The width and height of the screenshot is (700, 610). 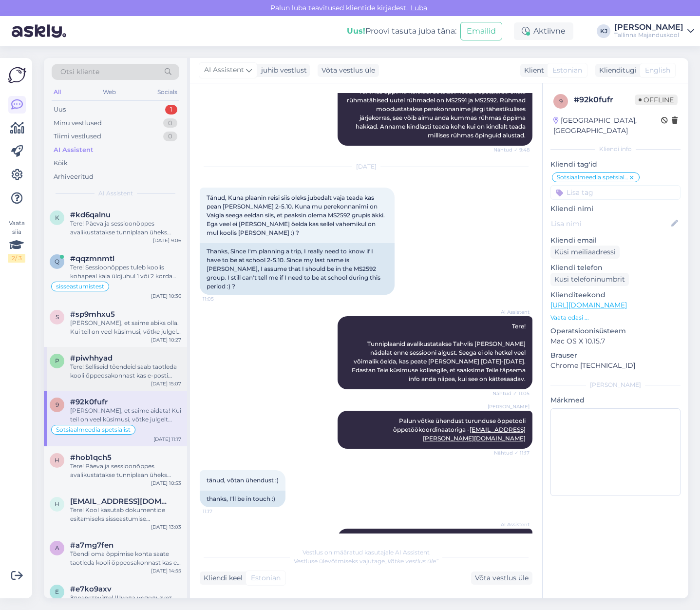 What do you see at coordinates (91, 545) in the screenshot?
I see `span: #a7mg7fen` at bounding box center [91, 545].